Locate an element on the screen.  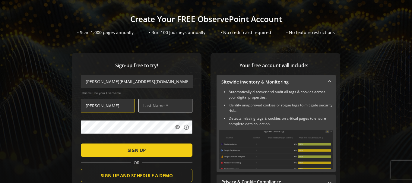
img: Sitewide Inventory & Monitoring is located at coordinates (276, 149).